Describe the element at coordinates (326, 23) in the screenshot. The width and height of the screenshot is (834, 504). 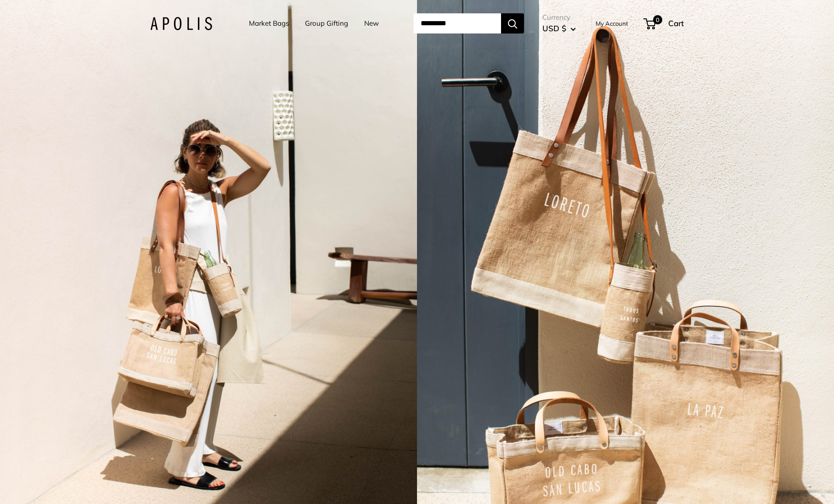
I see `a: Group Gifting` at that location.